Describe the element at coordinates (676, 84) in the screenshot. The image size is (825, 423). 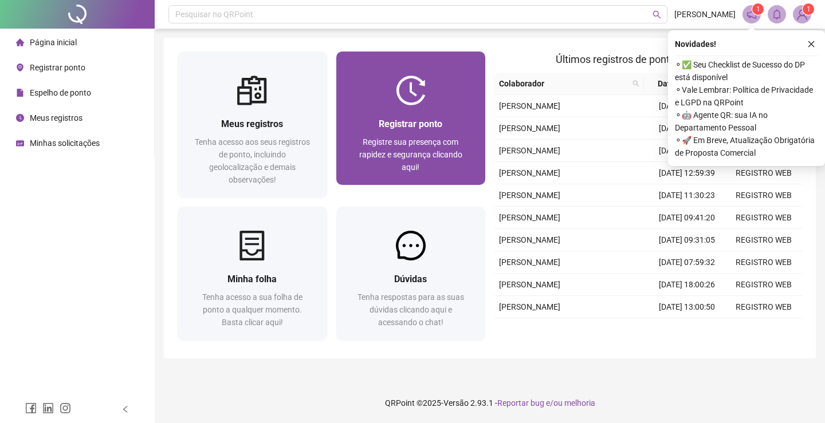
I see `span: Data/Hora` at that location.